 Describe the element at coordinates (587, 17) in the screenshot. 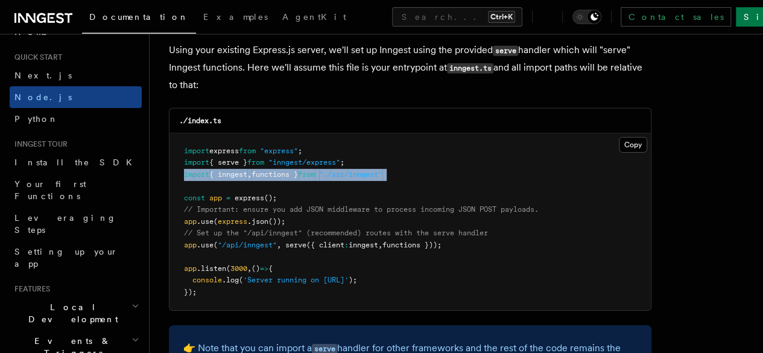

I see `button: Toggle dark mode` at that location.